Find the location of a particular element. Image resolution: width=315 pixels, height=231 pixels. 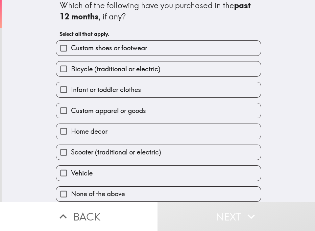

b: past 12 months is located at coordinates (156, 11).